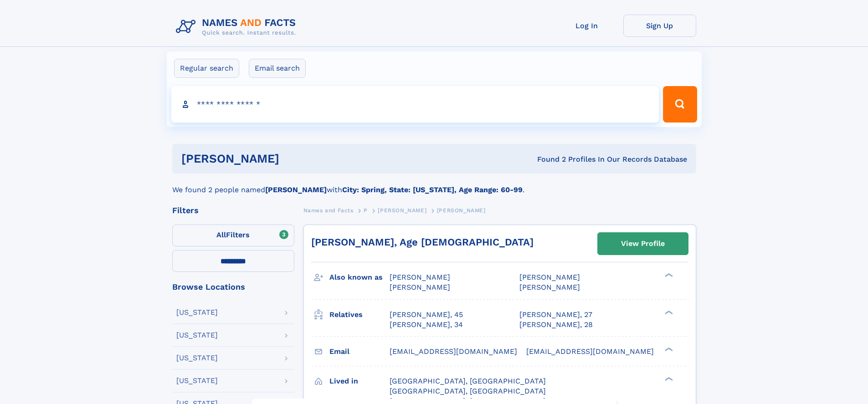 The image size is (868, 404). I want to click on div: We found 2 people named with ., so click(434, 185).